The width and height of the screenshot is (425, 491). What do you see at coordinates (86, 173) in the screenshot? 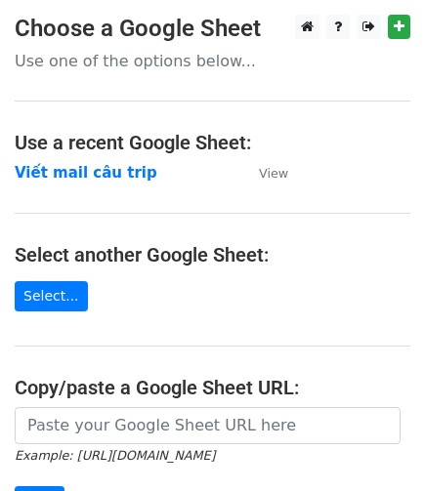
I see `a: Viết mail câu trip` at bounding box center [86, 173].